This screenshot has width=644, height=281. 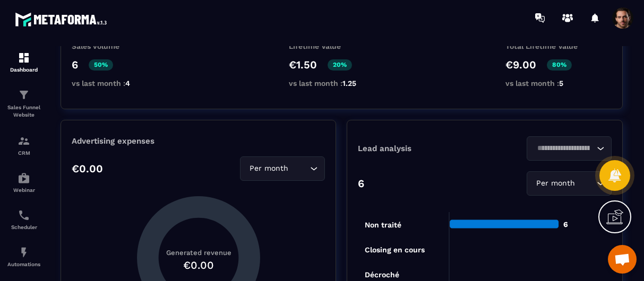 I want to click on p: Sales Funnel Website, so click(x=24, y=111).